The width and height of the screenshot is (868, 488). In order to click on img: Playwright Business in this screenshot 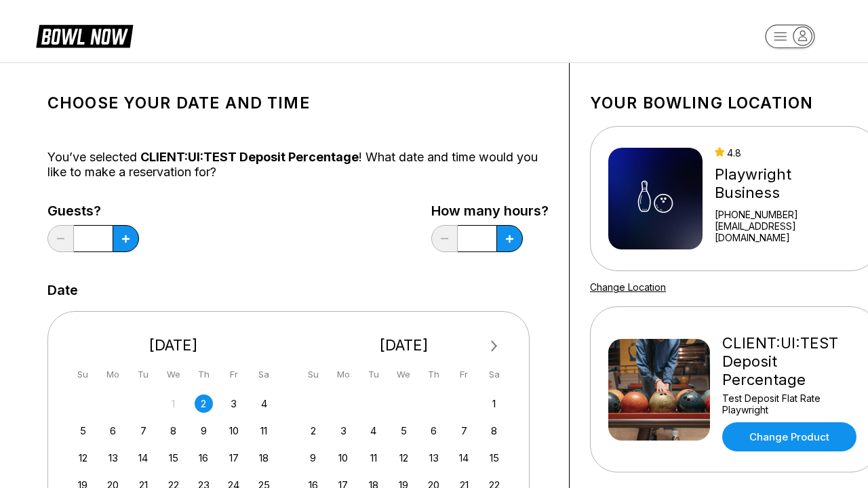, I will do `click(656, 199)`.